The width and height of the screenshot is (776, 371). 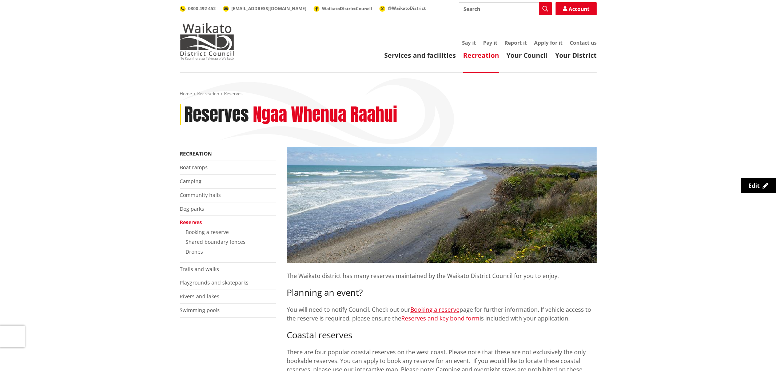 What do you see at coordinates (440, 319) in the screenshot?
I see `a: Reserves and key bond form` at bounding box center [440, 319].